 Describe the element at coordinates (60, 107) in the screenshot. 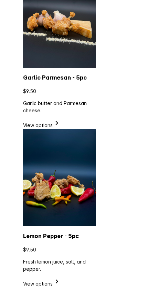

I see `p: Garlic butter and Parmesan cheese.` at that location.